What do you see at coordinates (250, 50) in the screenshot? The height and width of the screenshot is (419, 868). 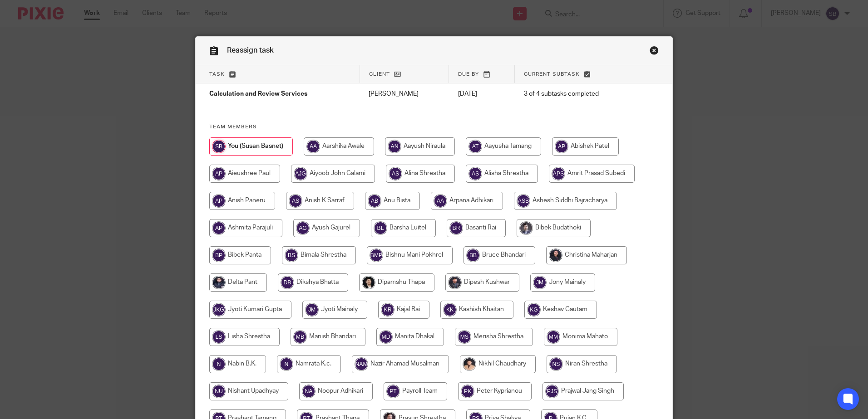 I see `span: Reassign task` at bounding box center [250, 50].